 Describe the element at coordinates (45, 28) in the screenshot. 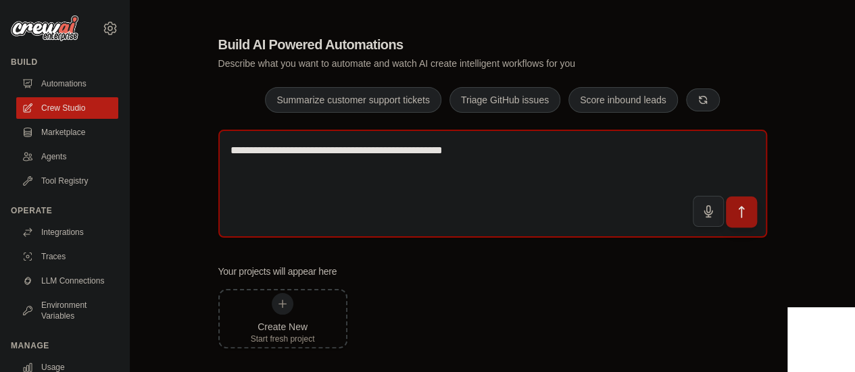

I see `img: Logo` at that location.